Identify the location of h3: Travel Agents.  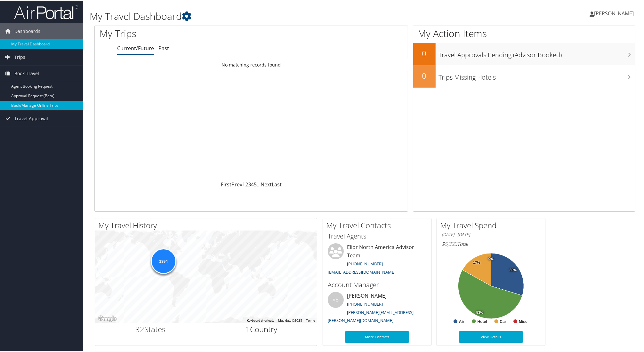
(377, 236).